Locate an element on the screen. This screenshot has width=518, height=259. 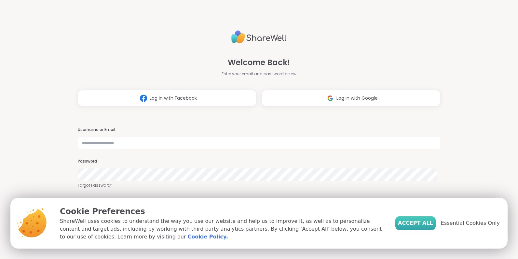
span: Enter your email and password below is located at coordinates (259, 74).